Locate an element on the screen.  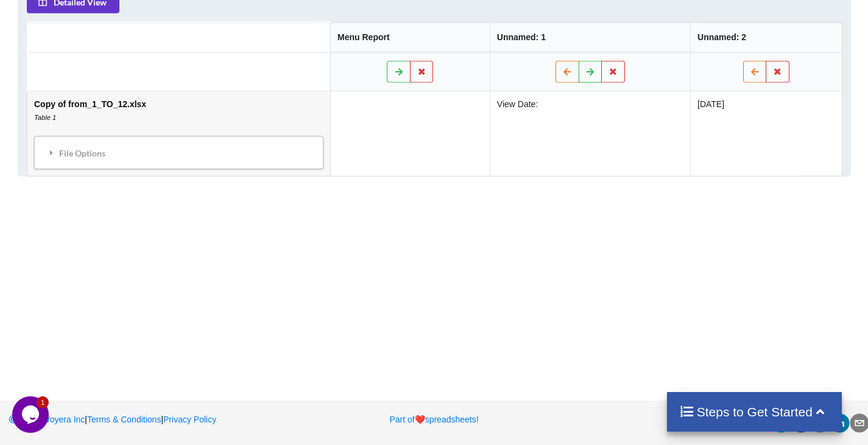
a: Terms & Conditions is located at coordinates (124, 419).